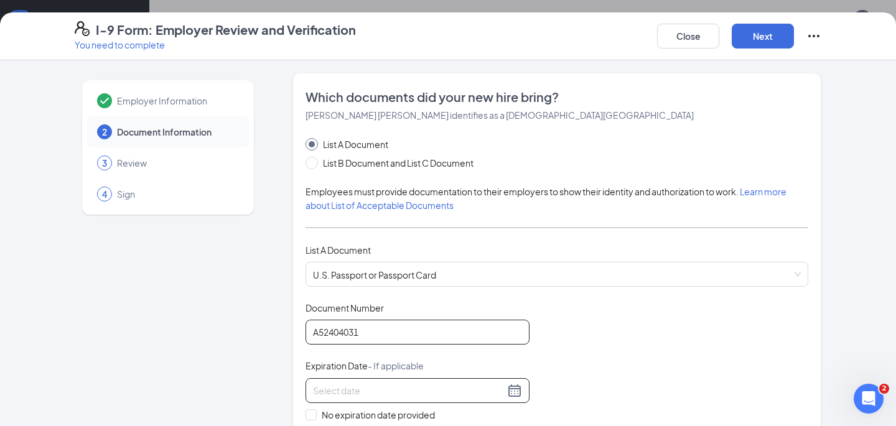  Describe the element at coordinates (82, 29) in the screenshot. I see `svg: FormI9EVerifyIcon` at that location.